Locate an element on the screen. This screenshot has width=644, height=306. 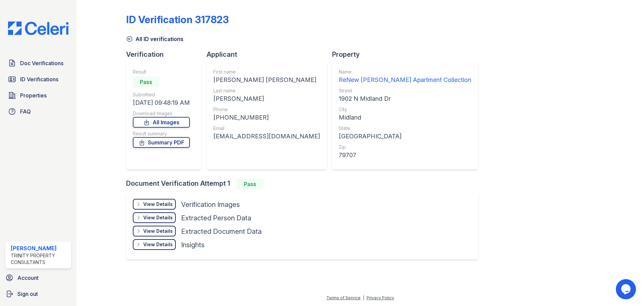
div: Trinity Property Consultants is located at coordinates (40, 259).